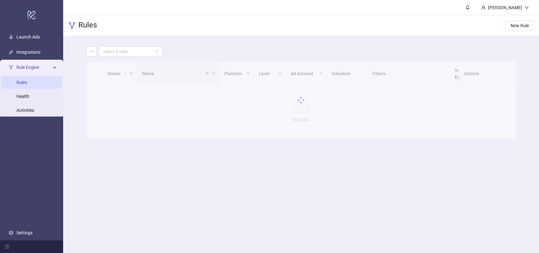  Describe the element at coordinates (468, 7) in the screenshot. I see `span: bell` at that location.